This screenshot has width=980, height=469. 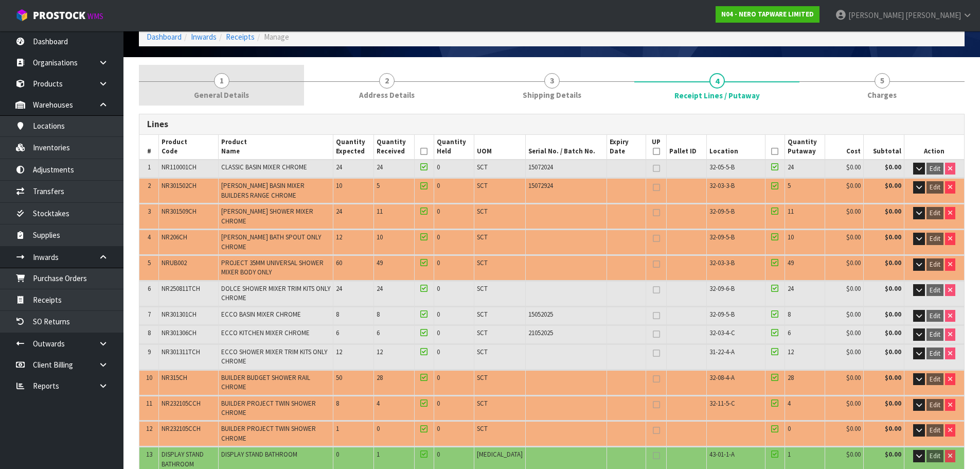 What do you see at coordinates (721, 377) in the screenshot?
I see `span: 32-08-4-A` at bounding box center [721, 377].